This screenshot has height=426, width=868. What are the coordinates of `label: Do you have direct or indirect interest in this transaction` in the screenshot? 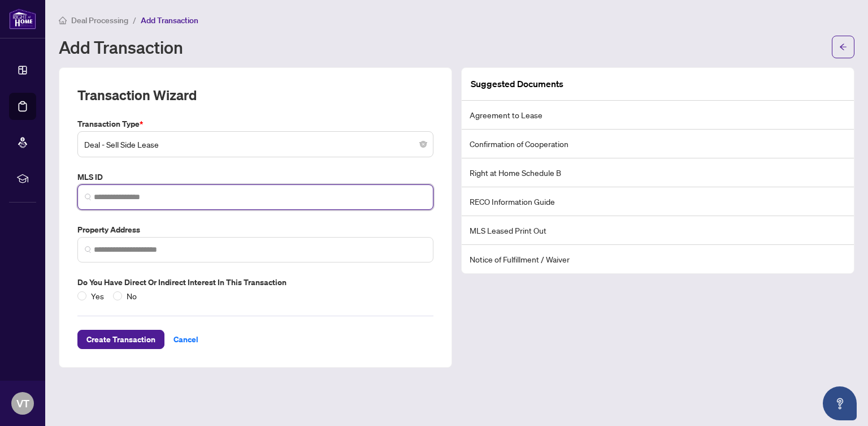 It's located at (256, 282).